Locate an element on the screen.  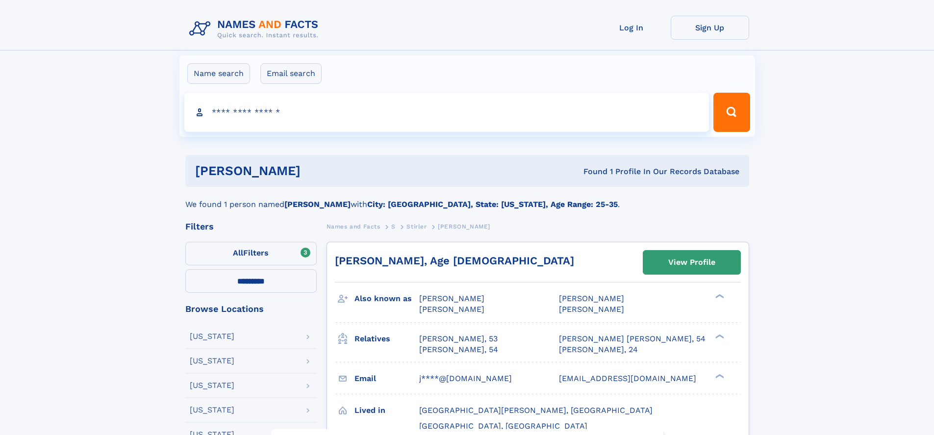
div: Browse Locations is located at coordinates (251, 309).